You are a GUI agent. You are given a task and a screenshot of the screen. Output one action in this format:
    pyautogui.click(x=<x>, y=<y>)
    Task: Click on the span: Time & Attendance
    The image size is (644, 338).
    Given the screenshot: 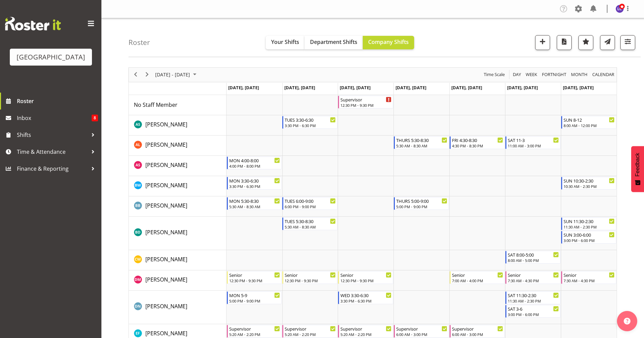 What is the action you would take?
    pyautogui.click(x=52, y=152)
    